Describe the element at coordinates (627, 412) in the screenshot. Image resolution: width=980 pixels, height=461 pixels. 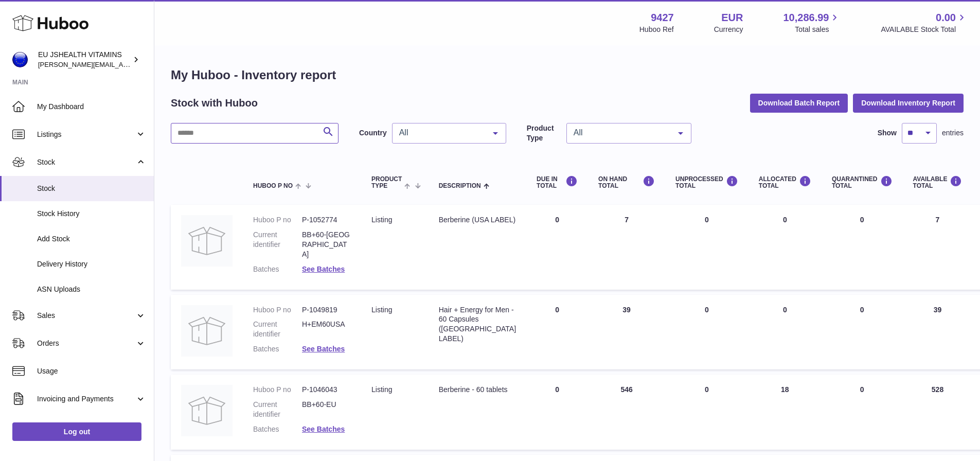
I see `td: 546` at that location.